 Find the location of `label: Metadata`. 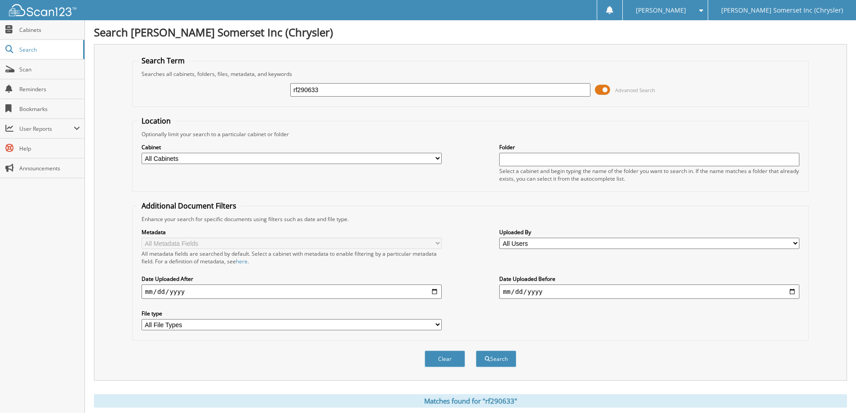

label: Metadata is located at coordinates (292, 232).